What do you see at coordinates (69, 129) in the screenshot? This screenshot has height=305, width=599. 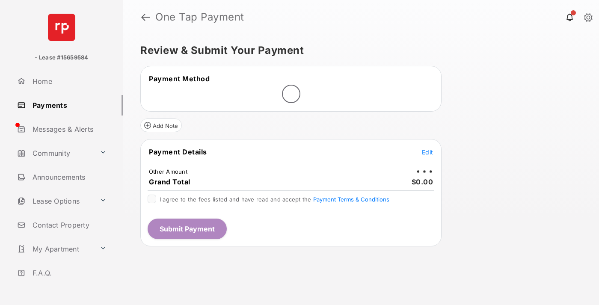 I see `a: Messages & Alerts` at bounding box center [69, 129].